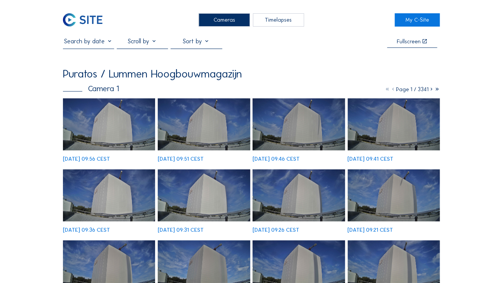 The height and width of the screenshot is (283, 503). What do you see at coordinates (224, 20) in the screenshot?
I see `div: Cameras` at bounding box center [224, 20].